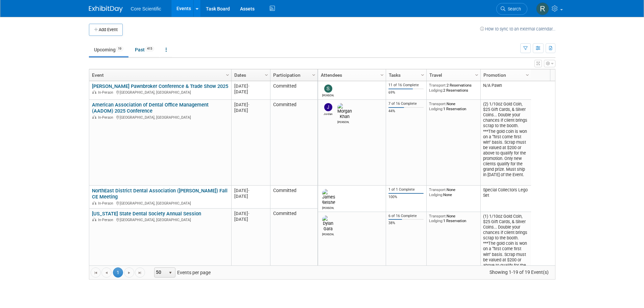  Describe the element at coordinates (106, 30) in the screenshot. I see `button: Add Event` at that location.